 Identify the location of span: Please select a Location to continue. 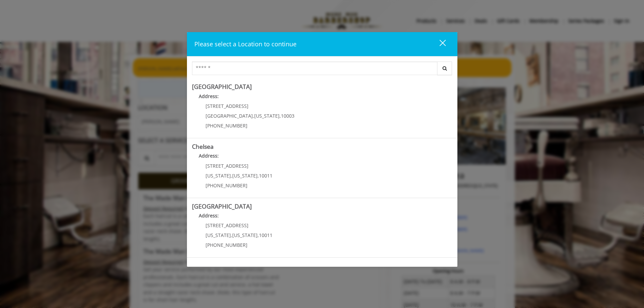
(245, 44).